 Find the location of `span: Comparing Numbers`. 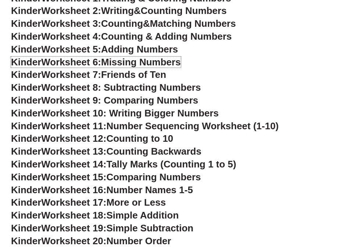

span: Comparing Numbers is located at coordinates (153, 177).